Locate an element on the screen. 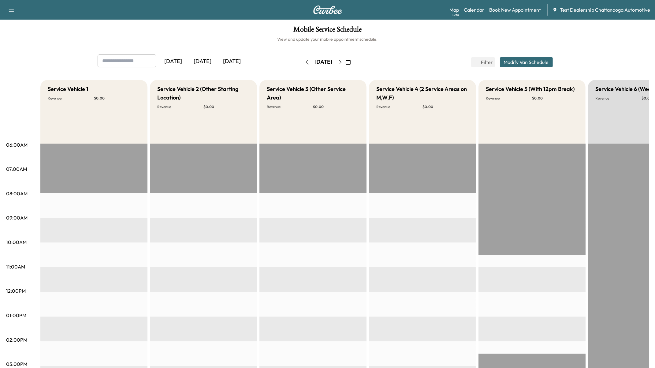 The height and width of the screenshot is (368, 655). p: 02:00PM is located at coordinates (17, 339).